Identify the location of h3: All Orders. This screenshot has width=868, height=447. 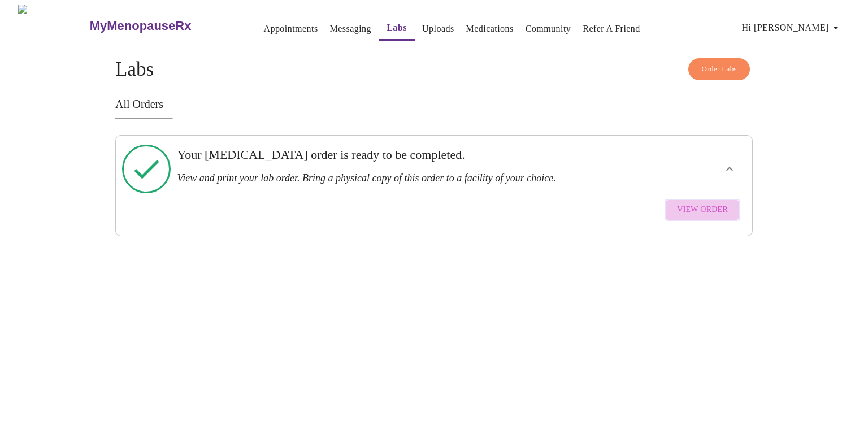
(434, 104).